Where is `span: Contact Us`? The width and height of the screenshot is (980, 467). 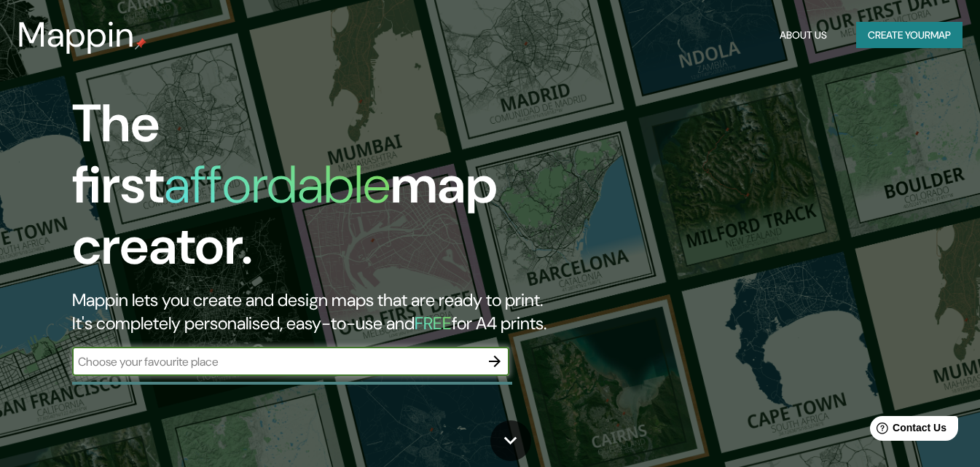 span: Contact Us is located at coordinates (70, 18).